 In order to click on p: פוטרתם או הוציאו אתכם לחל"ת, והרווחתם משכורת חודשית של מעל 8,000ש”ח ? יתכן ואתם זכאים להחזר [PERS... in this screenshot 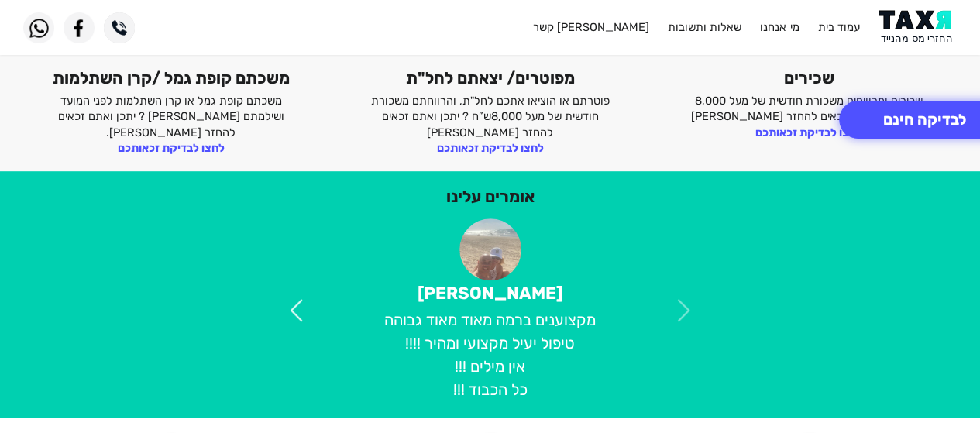, I will do `click(490, 116)`.